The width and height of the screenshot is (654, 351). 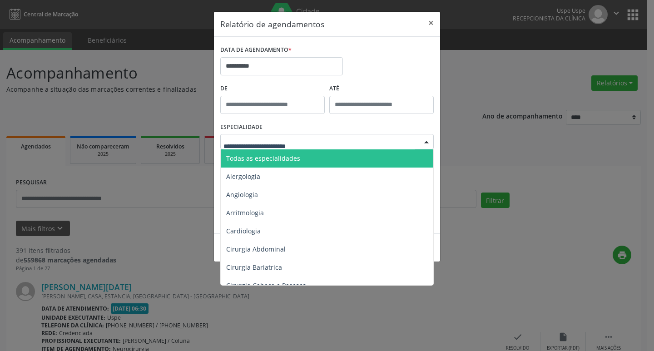 I want to click on span: Alergologia, so click(x=243, y=176).